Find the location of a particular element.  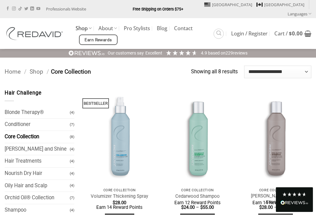

span: Hair Challenge is located at coordinates (23, 93).